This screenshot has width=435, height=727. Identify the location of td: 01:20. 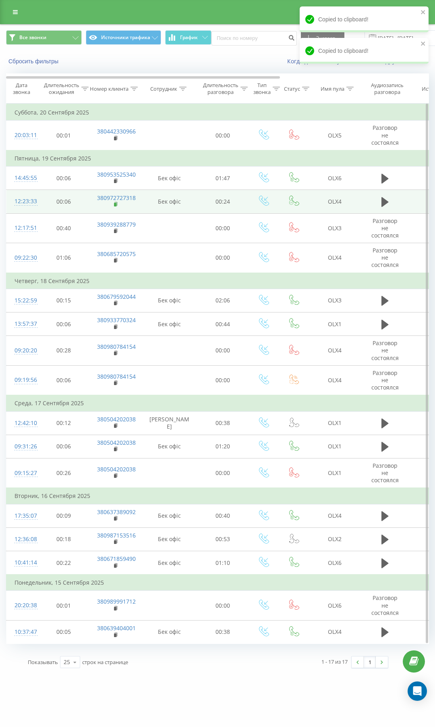
(223, 446).